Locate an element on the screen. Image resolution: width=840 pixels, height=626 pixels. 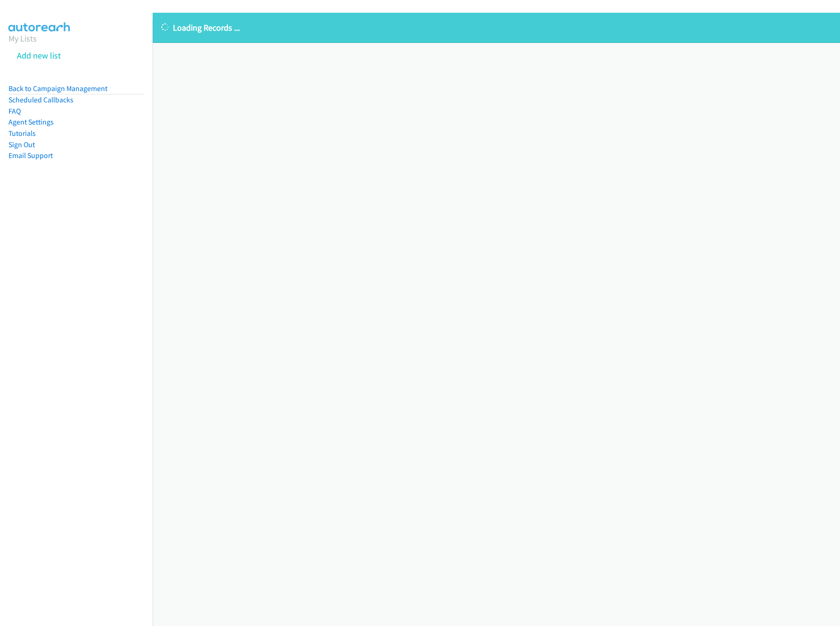
a: My Lists is located at coordinates (23, 38).